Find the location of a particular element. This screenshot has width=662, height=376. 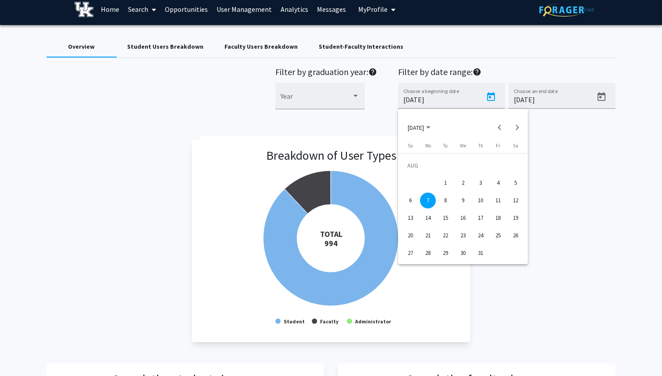

button: August 24, 2023 is located at coordinates (480, 235).